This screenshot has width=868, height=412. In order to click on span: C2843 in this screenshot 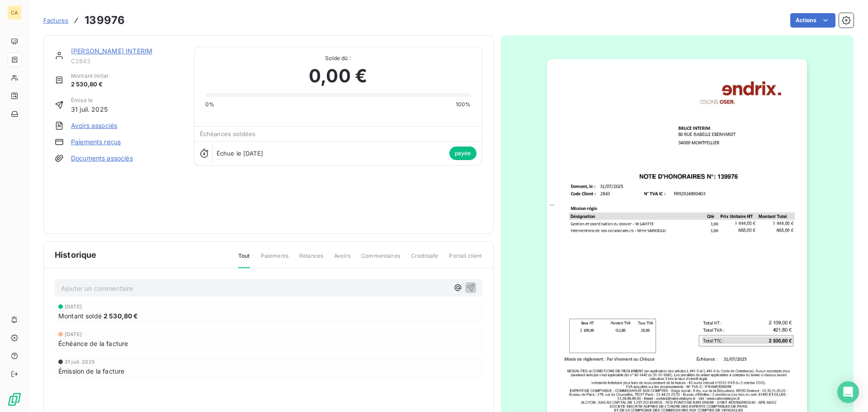, I will do `click(127, 61)`.